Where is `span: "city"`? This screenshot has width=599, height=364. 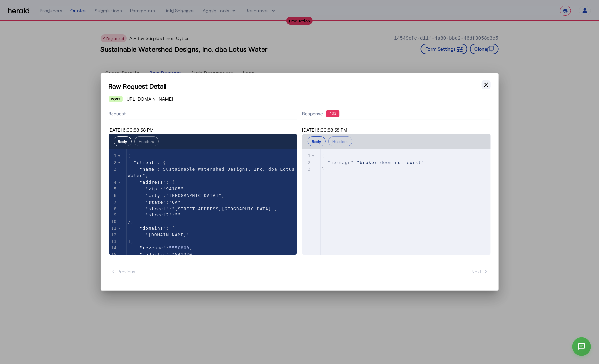
span: "city" is located at coordinates (154, 195).